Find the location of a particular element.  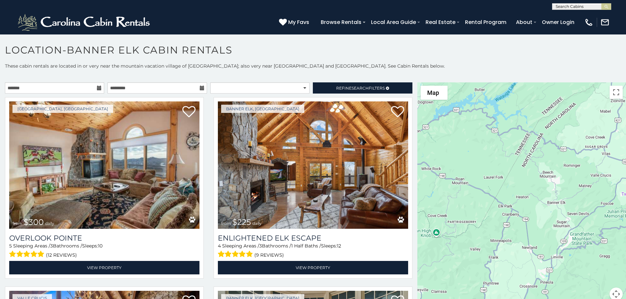

span: Refine Filters is located at coordinates (360, 88).